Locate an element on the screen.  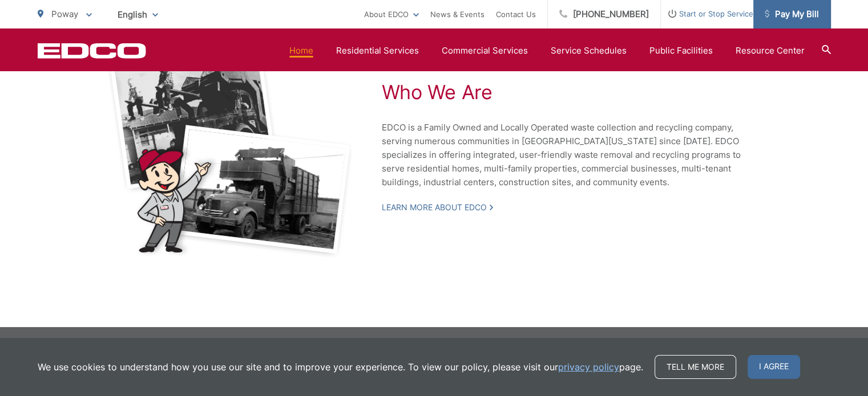
a: Commercial Services is located at coordinates (484, 51).